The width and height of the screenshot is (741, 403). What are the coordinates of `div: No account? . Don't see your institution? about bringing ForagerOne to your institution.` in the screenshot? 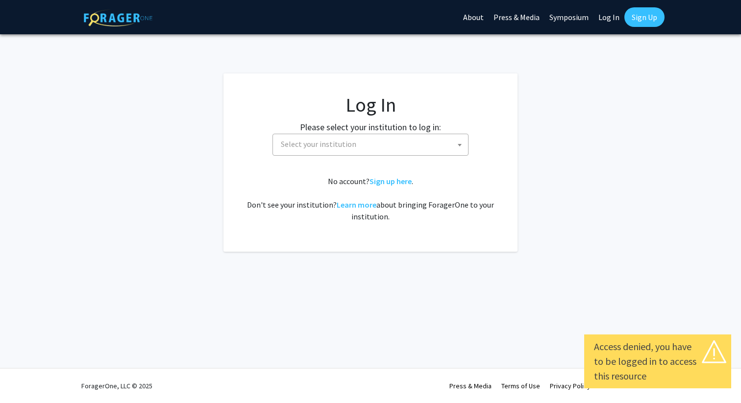 It's located at (370, 199).